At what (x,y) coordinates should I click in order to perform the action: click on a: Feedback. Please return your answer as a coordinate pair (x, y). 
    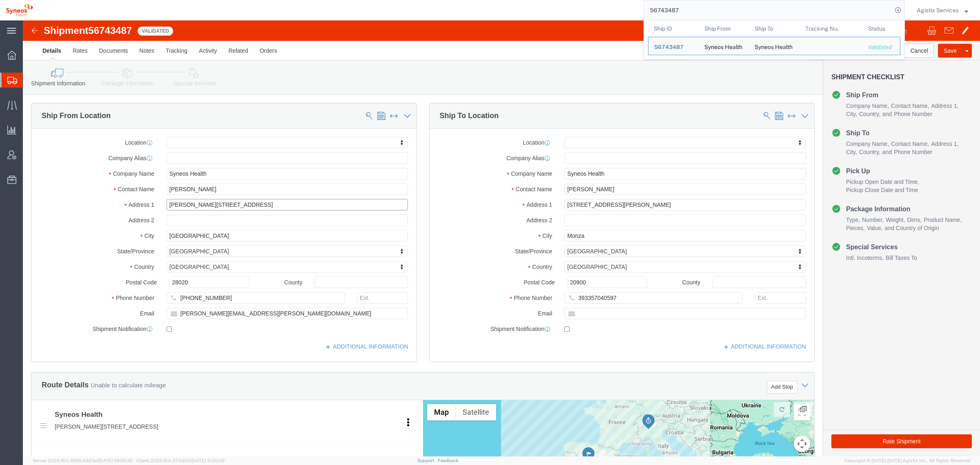
    Looking at the image, I should click on (448, 461).